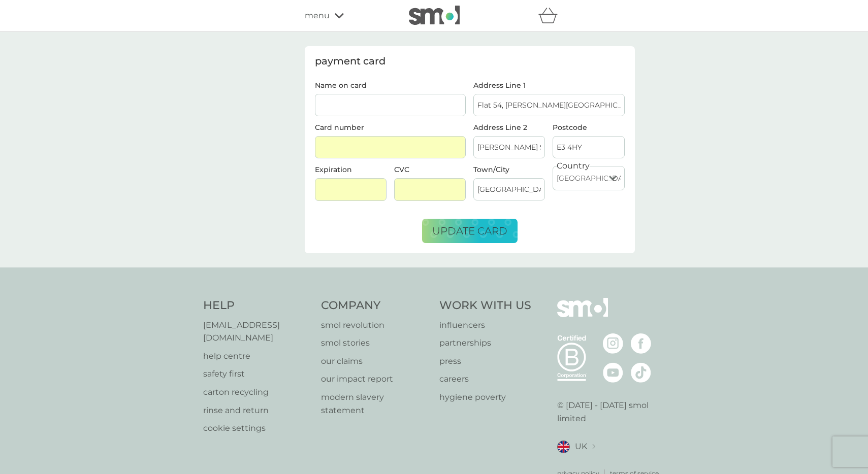 This screenshot has width=868, height=474. Describe the element at coordinates (594, 446) in the screenshot. I see `img: select a new location` at that location.